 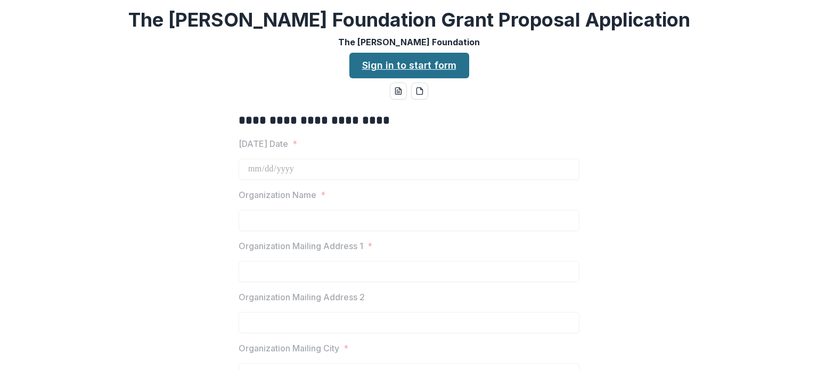 I want to click on button: pdf-download, so click(x=420, y=91).